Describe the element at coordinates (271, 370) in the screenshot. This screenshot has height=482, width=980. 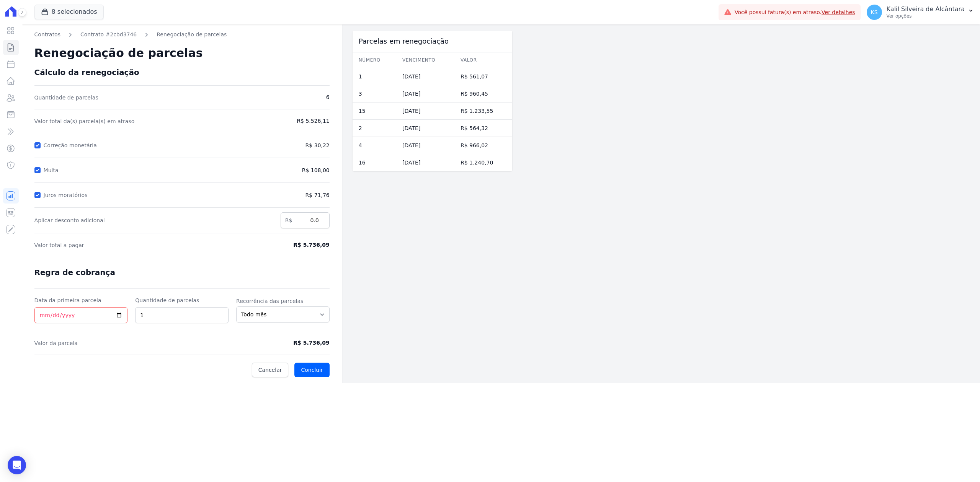
I see `a: Cancelar` at that location.